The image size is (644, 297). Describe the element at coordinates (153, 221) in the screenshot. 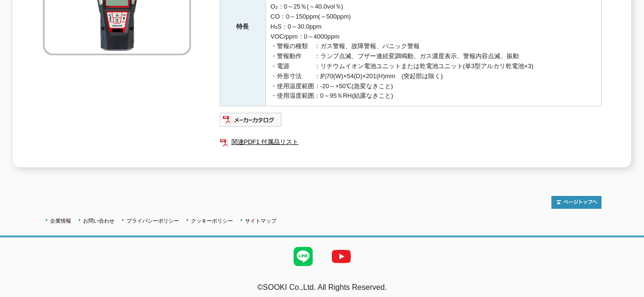

I see `a: プライバシーポリシー` at that location.